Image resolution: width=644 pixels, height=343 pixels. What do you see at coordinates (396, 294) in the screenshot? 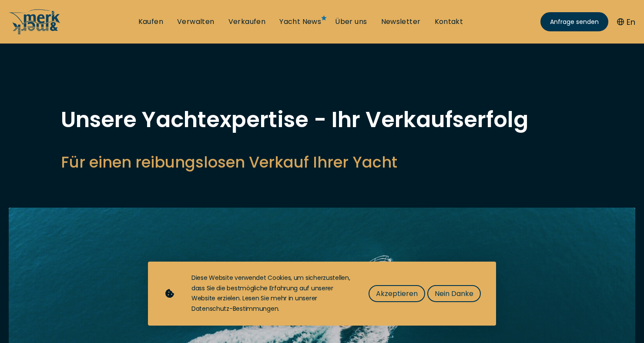
I see `button: Akzeptieren` at bounding box center [396, 294].